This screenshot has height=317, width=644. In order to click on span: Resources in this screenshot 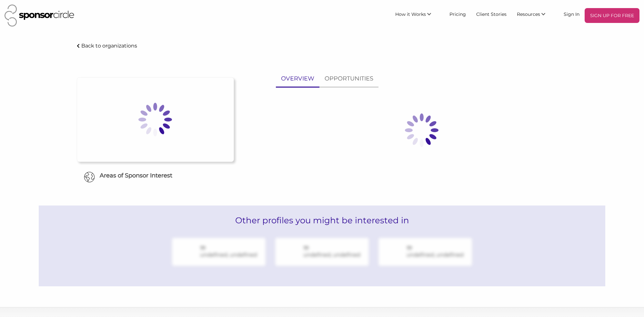, I will do `click(529, 14)`.